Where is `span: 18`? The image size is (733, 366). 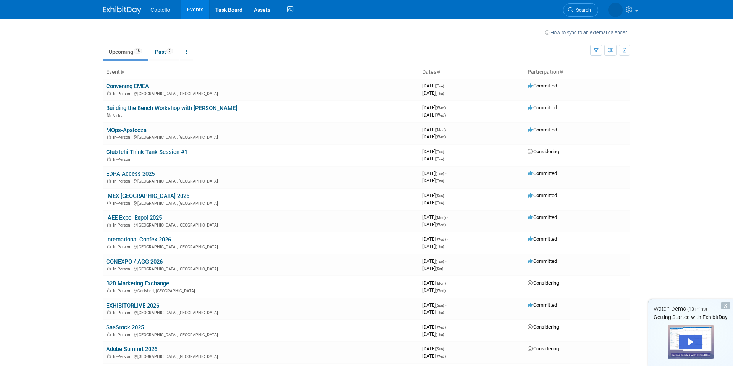
span: 18 is located at coordinates (138, 51).